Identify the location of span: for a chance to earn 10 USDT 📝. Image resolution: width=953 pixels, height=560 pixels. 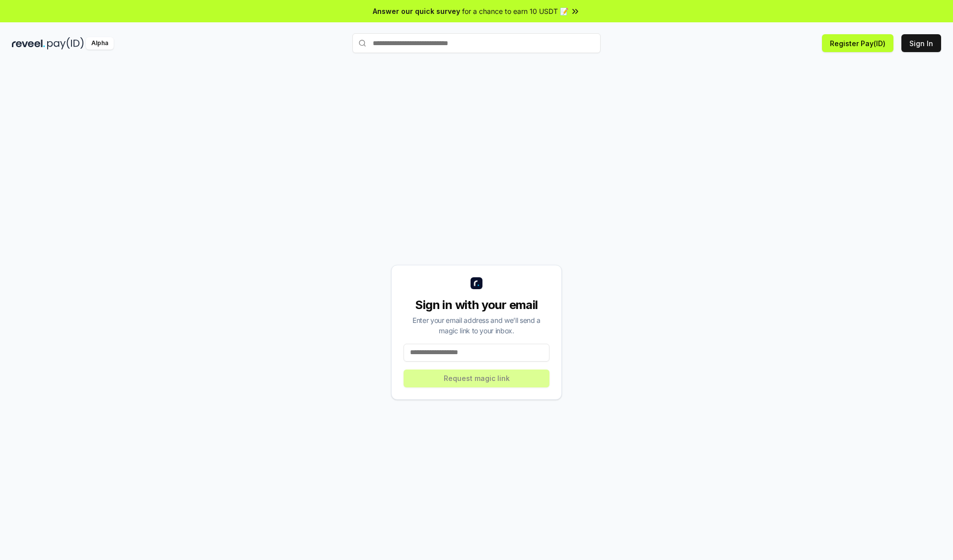
(515, 11).